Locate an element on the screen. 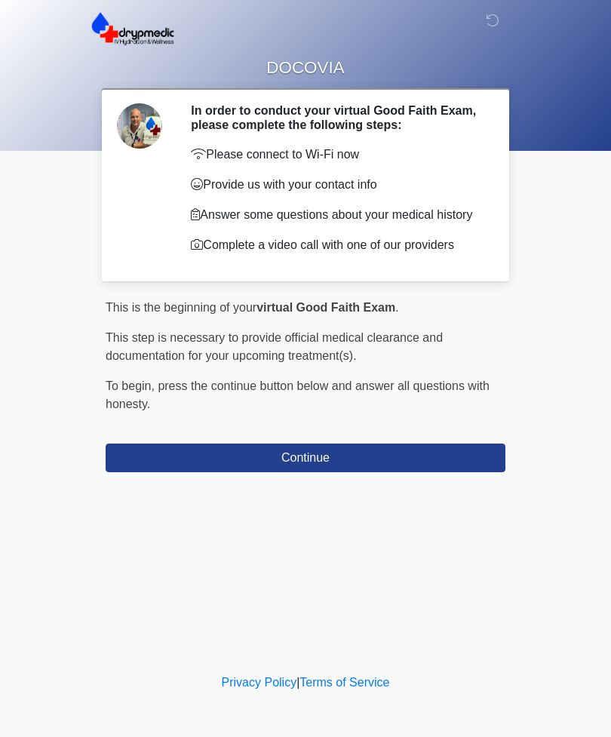  span: To begin, is located at coordinates (131, 386).